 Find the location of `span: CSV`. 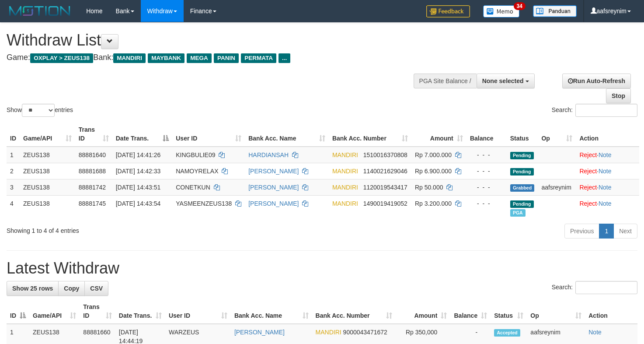

span: CSV is located at coordinates (96, 289).